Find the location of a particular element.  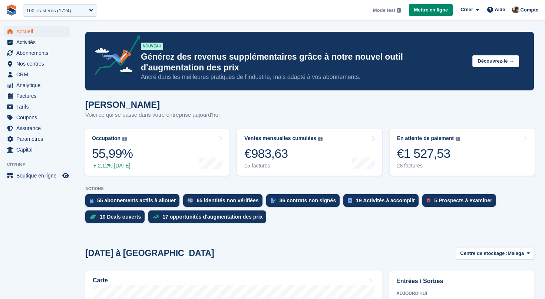

span: Créer is located at coordinates (467, 10).